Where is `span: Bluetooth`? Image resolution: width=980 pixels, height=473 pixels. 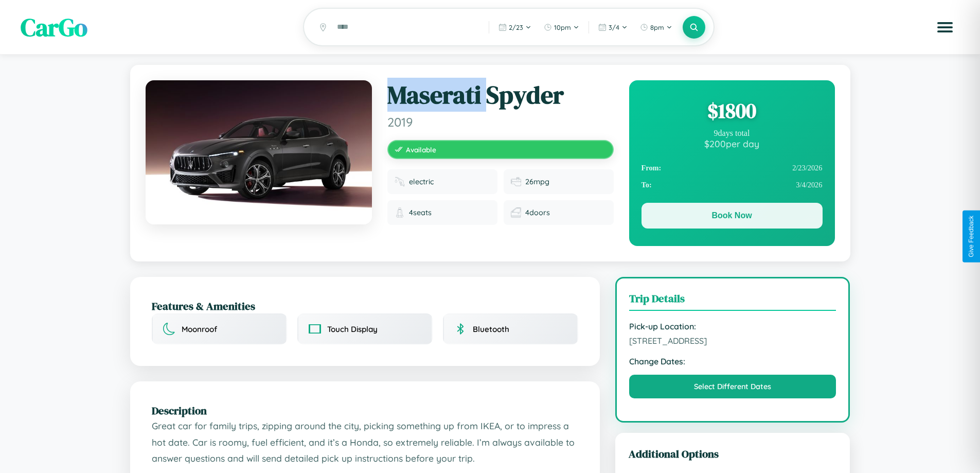
span: Bluetooth is located at coordinates (491, 329).